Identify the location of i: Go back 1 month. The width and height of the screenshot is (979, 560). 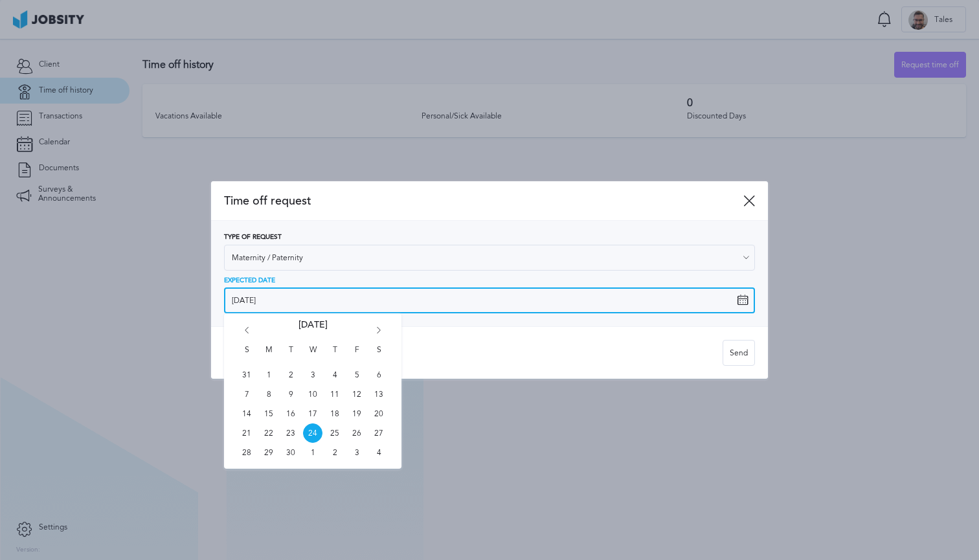
(247, 333).